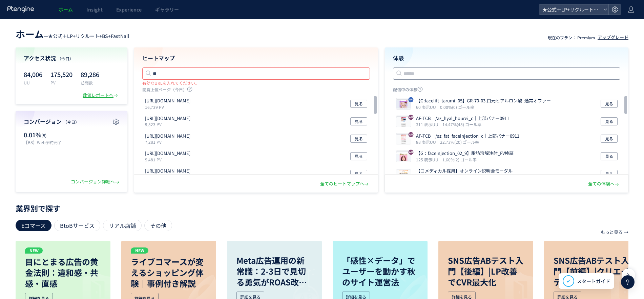 This screenshot has width=644, height=299. I want to click on div: 全ての体験へ, so click(604, 184).